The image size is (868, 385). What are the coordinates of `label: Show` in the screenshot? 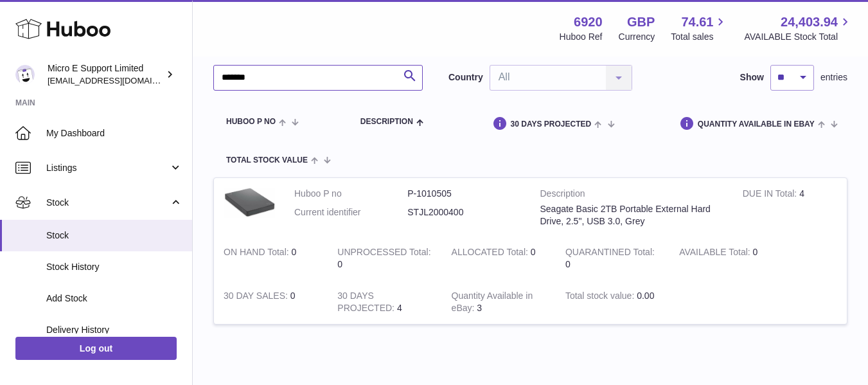 It's located at (752, 77).